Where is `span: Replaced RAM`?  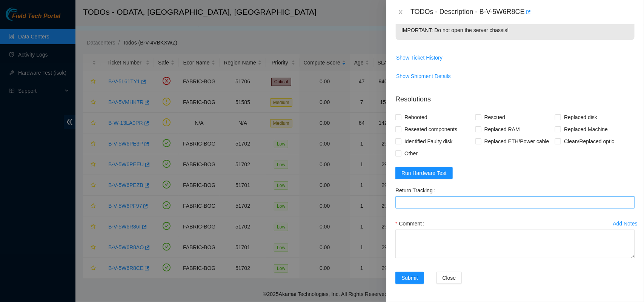
span: Replaced RAM is located at coordinates (501, 129).